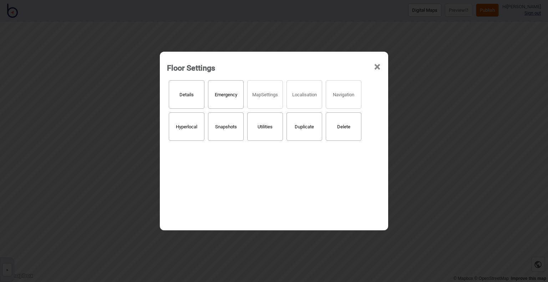 The height and width of the screenshot is (282, 548). What do you see at coordinates (304, 94) in the screenshot?
I see `button: Localisation` at bounding box center [304, 94].